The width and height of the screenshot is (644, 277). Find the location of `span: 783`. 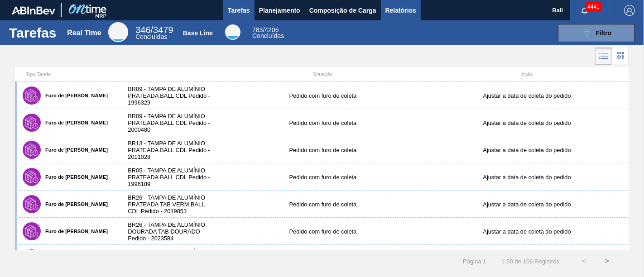

span: 783 is located at coordinates (257, 30).